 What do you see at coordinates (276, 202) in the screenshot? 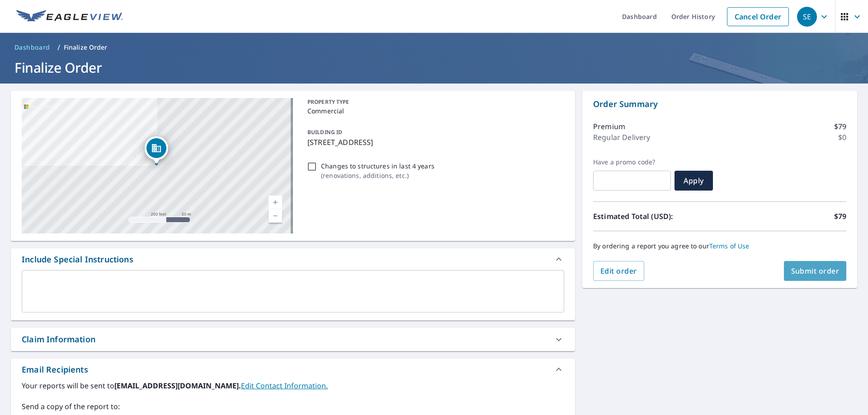
I see `a: Current Level 17, Zoom In` at bounding box center [276, 202].